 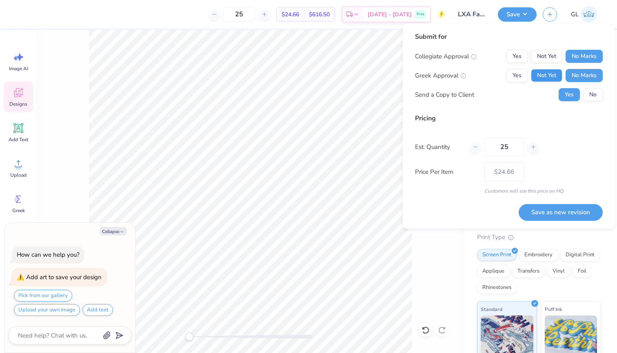 What do you see at coordinates (528, 271) in the screenshot?
I see `div: Transfers` at bounding box center [528, 271].